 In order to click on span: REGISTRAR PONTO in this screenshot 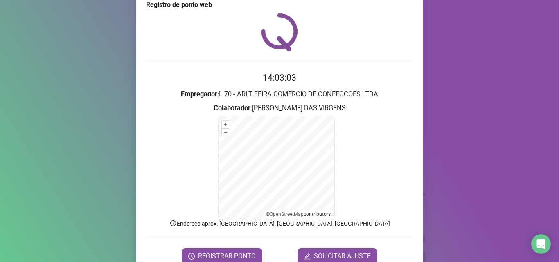, I will do `click(227, 257)`.